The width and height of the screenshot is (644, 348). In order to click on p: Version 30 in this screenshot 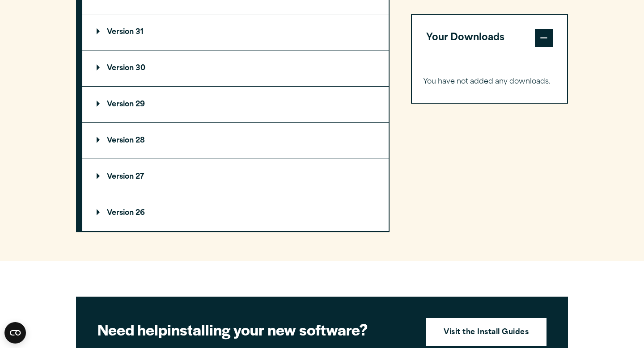, I will do `click(121, 68)`.